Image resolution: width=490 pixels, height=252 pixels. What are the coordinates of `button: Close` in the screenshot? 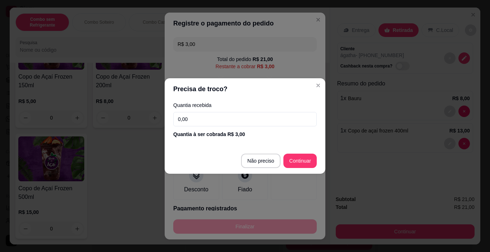 It's located at (318, 85).